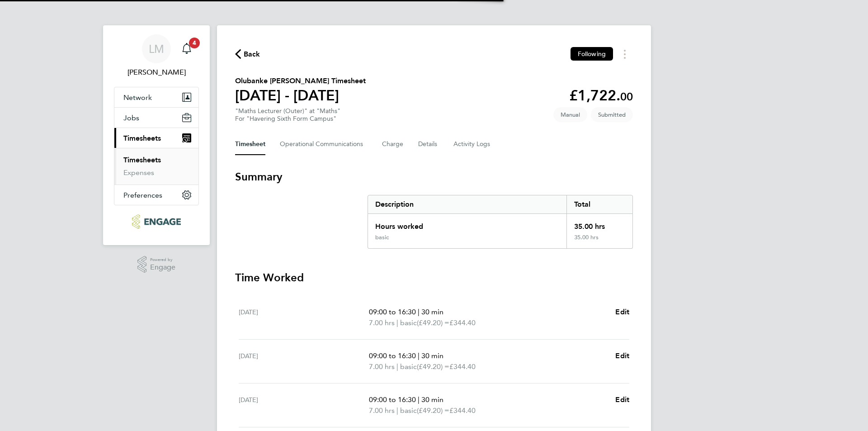 The image size is (868, 431). Describe the element at coordinates (131, 118) in the screenshot. I see `span: Jobs` at that location.